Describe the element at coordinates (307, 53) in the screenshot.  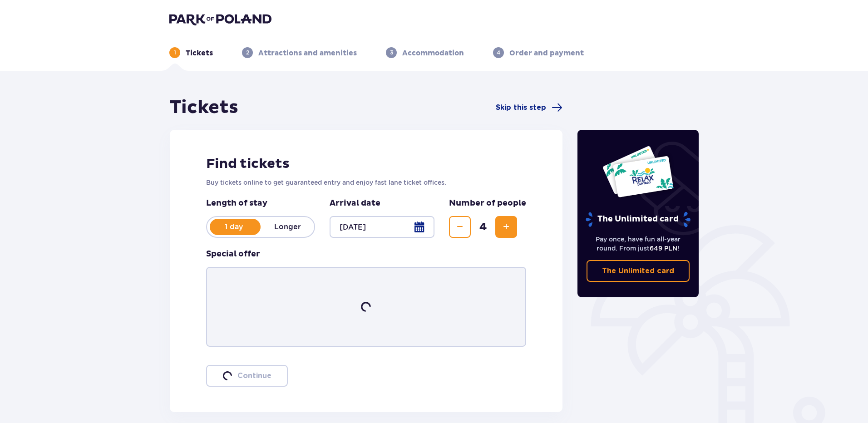
I see `p: Attractions and amenities` at that location.